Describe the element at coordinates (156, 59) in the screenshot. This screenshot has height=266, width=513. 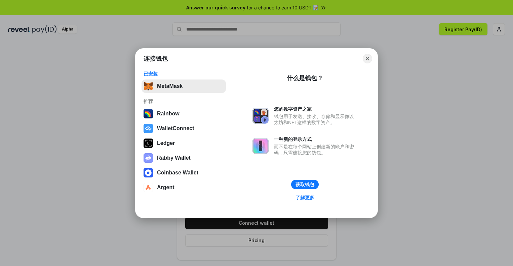
I see `h1: 连接钱包` at that location.